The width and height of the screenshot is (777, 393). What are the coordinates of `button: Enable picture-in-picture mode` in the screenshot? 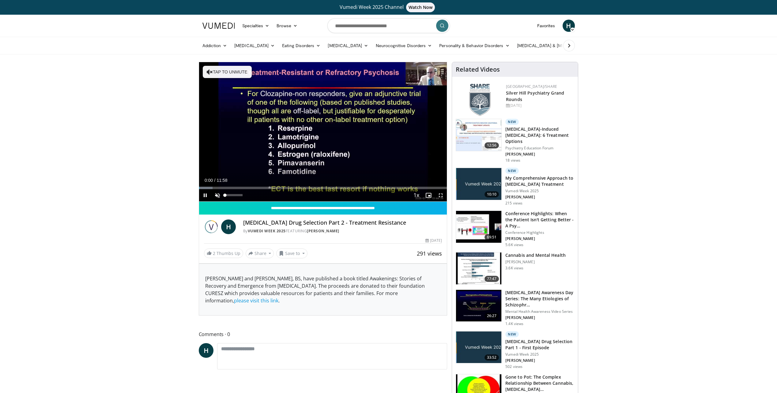 It's located at (428, 195).